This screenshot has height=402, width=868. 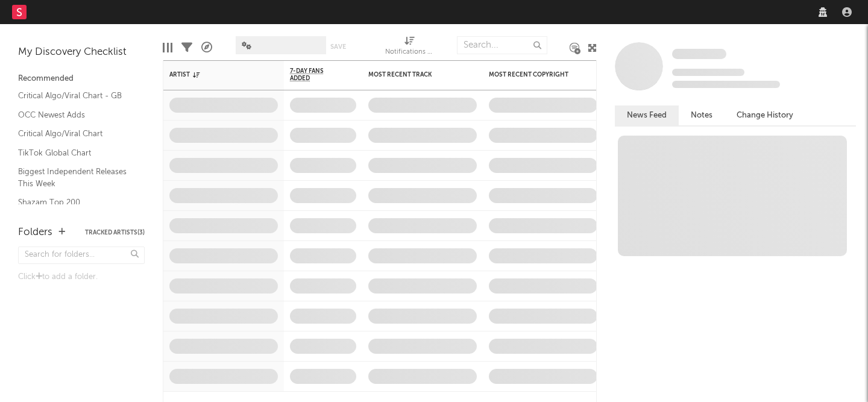 What do you see at coordinates (187, 47) in the screenshot?
I see `div: Filters` at bounding box center [187, 47].